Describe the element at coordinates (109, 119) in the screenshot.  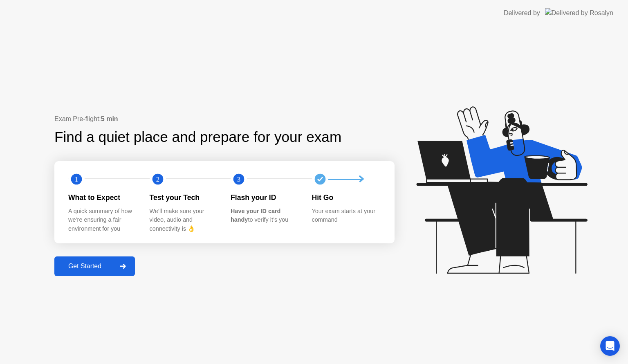
I see `b: 5 min` at that location.